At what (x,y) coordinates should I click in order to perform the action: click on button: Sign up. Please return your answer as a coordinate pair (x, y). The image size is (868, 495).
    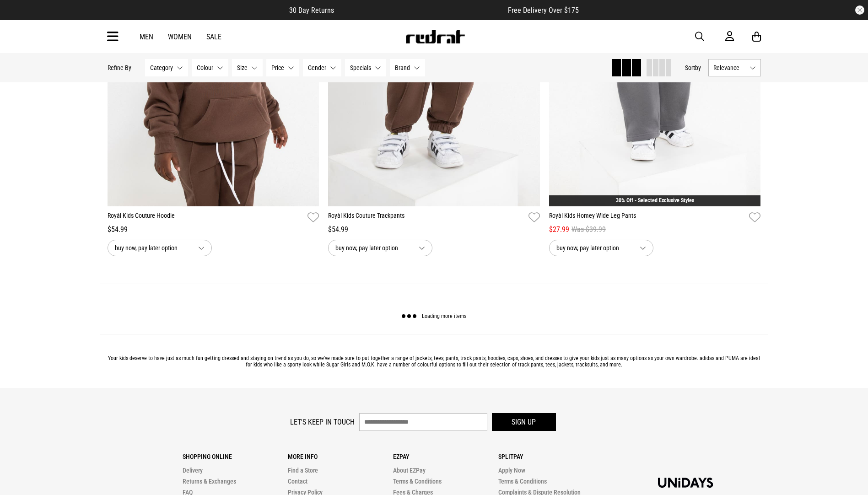
    Looking at the image, I should click on (524, 422).